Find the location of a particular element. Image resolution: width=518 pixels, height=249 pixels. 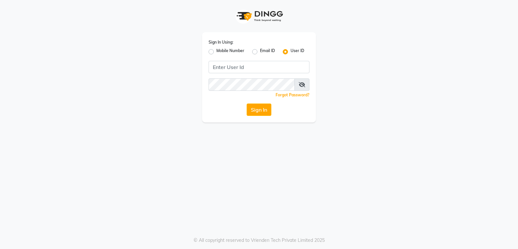

label: Sign In Using: is located at coordinates (221, 42).